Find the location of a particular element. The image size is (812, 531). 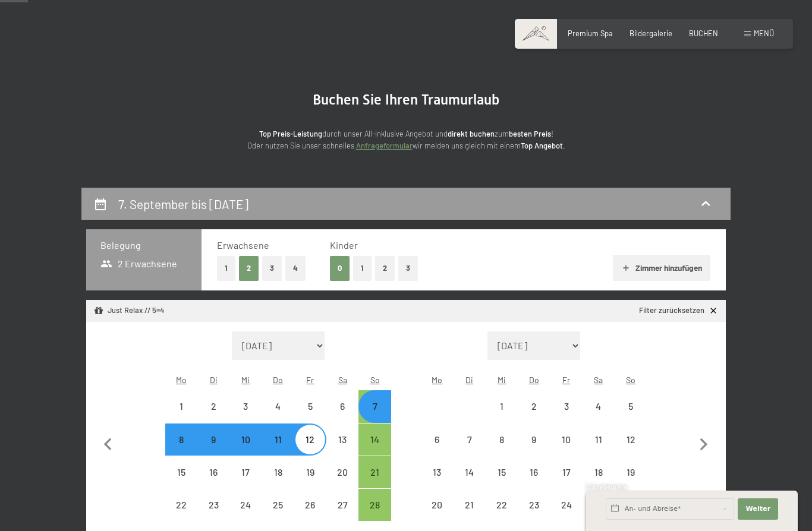

a: Filter zurücksetzen is located at coordinates (678, 311).